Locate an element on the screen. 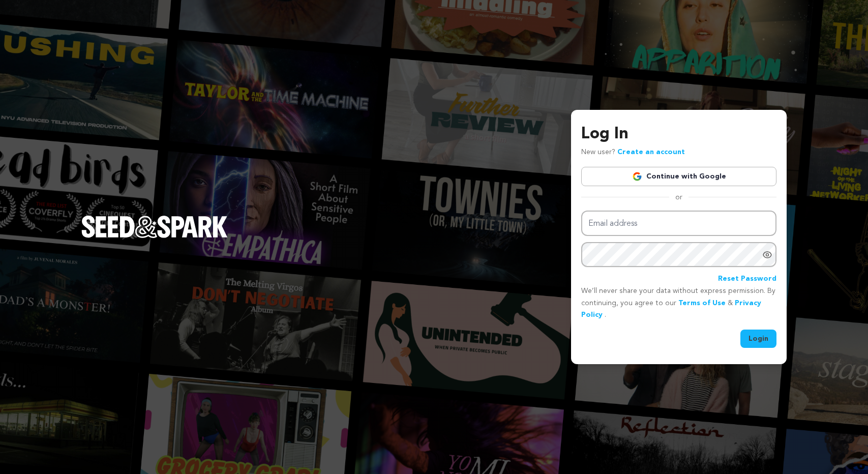 This screenshot has width=868, height=474. a: Create an account is located at coordinates (651, 152).